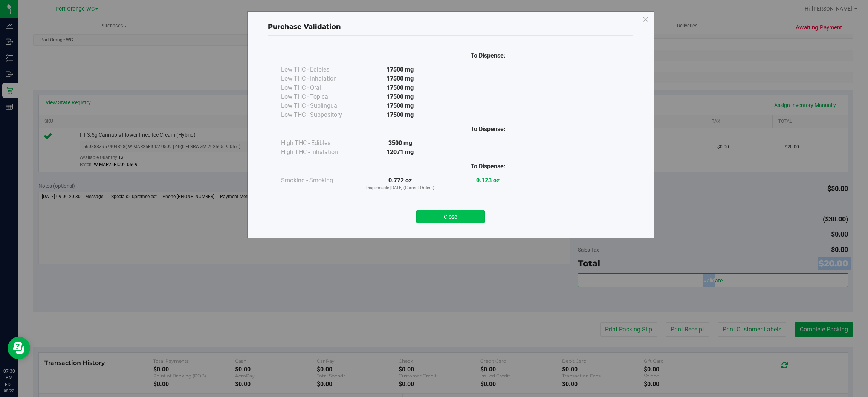 The image size is (868, 397). I want to click on div: Smoking - Smoking, so click(319, 180).